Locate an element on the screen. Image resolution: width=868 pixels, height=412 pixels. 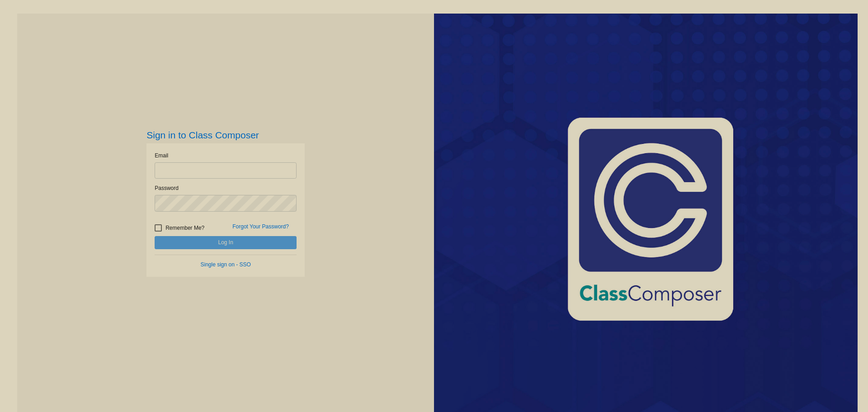
a: Single sign on - SSO is located at coordinates (225, 265).